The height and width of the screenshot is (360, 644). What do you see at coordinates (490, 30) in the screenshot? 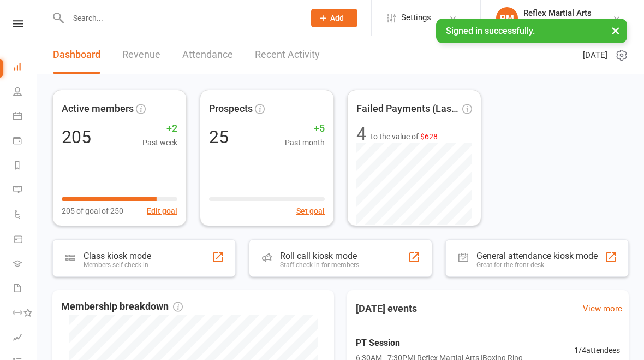
I see `span: Signed in successfully.` at bounding box center [490, 30].